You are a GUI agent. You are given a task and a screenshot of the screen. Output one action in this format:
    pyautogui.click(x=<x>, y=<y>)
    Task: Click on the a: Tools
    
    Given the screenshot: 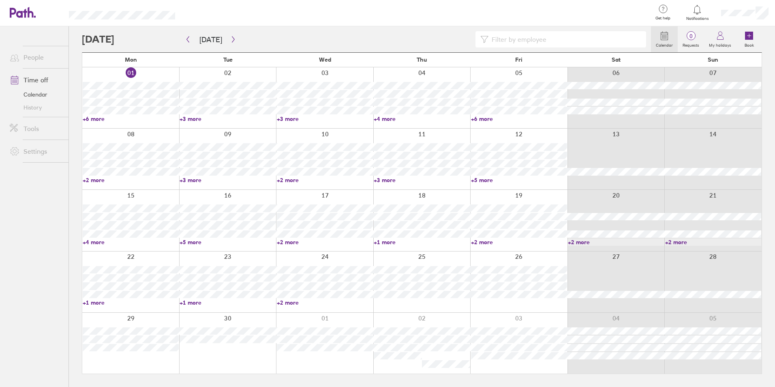 What is the action you would take?
    pyautogui.click(x=36, y=129)
    